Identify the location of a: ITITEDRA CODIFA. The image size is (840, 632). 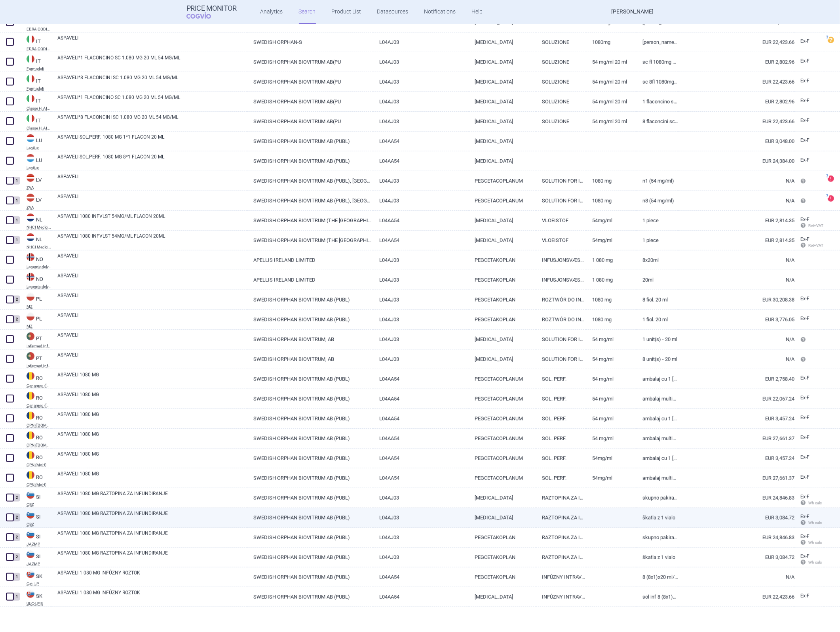
(36, 43).